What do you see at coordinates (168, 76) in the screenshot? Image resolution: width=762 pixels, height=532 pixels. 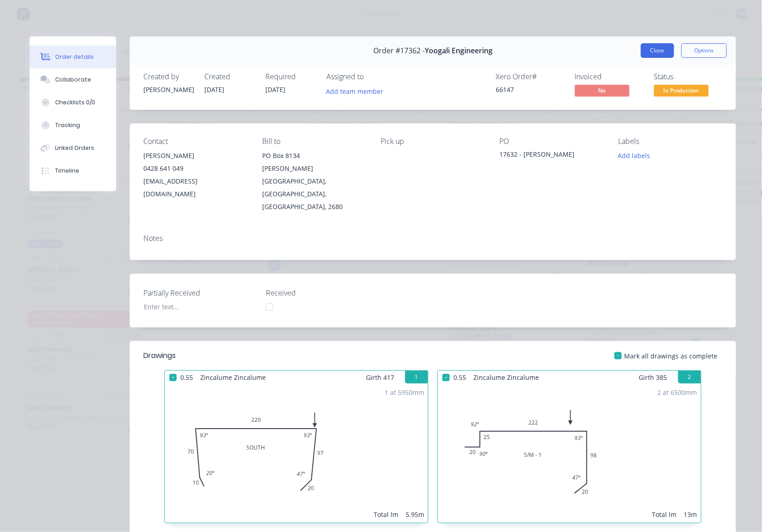 I see `div: Created by` at bounding box center [168, 76].